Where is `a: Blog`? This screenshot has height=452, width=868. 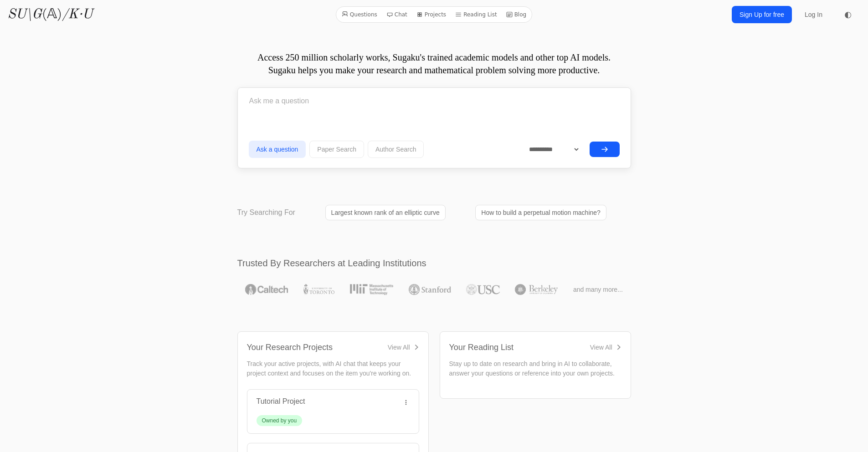
a: Blog is located at coordinates (516, 14).